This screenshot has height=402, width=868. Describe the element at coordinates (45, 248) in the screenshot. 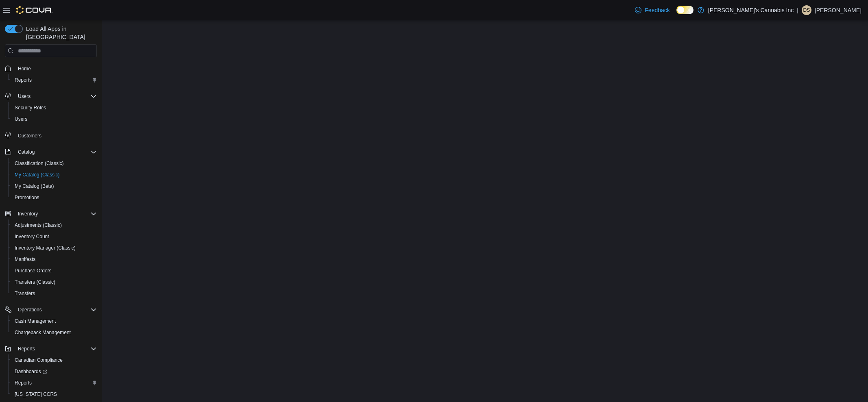

I see `a: Inventory Manager (Classic)` at that location.